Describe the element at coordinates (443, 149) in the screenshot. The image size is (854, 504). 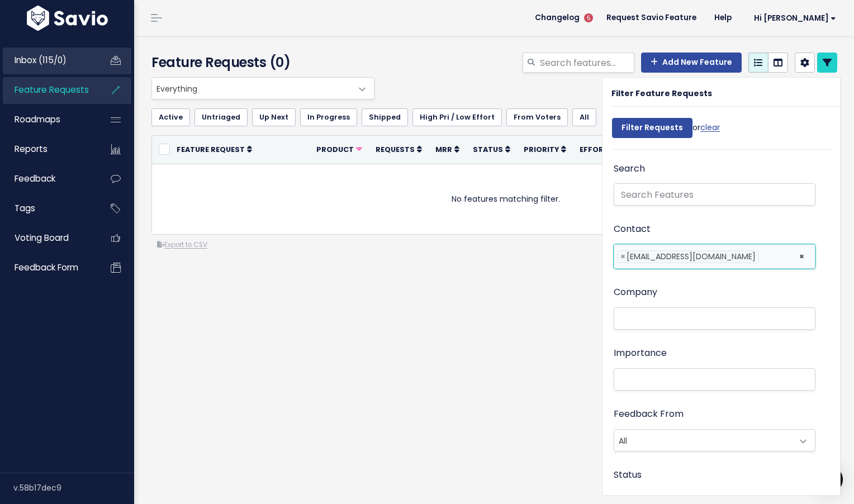
I see `span: MRR` at that location.